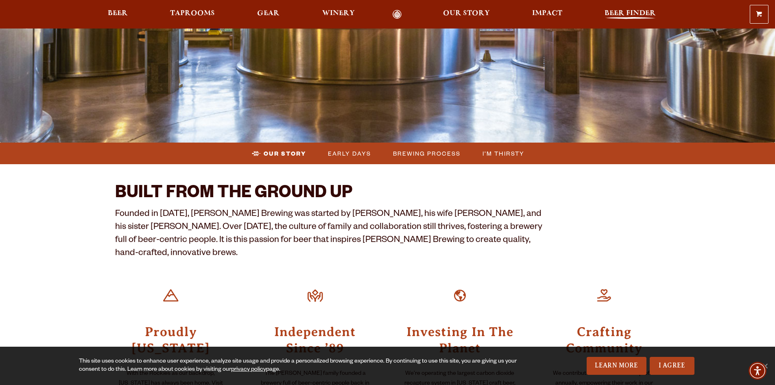 The height and width of the screenshot is (385, 775). Describe the element at coordinates (427, 153) in the screenshot. I see `span: Brewing Process` at that location.